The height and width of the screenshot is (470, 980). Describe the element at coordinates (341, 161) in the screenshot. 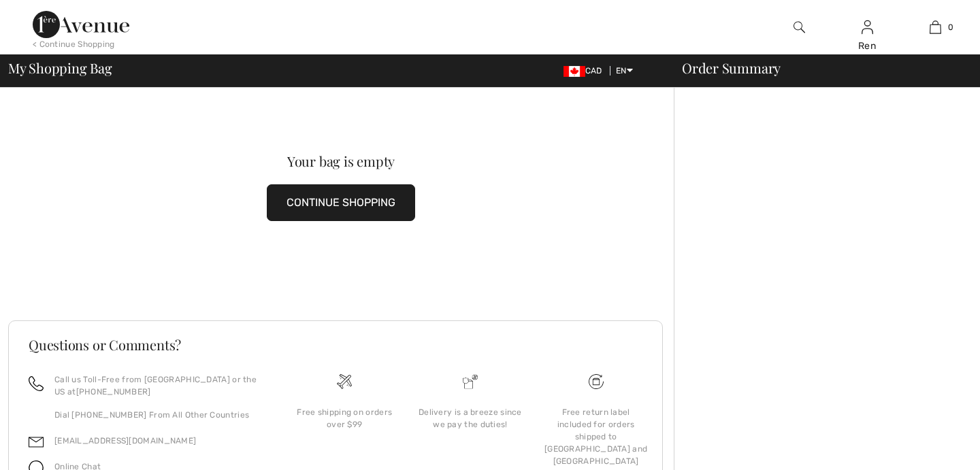

I see `div: Your bag is empty` at that location.